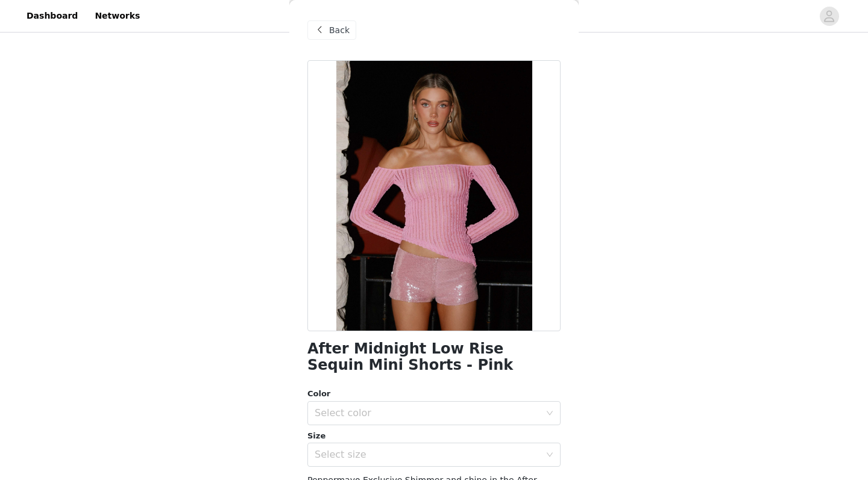 This screenshot has height=480, width=868. I want to click on span: Back, so click(339, 30).